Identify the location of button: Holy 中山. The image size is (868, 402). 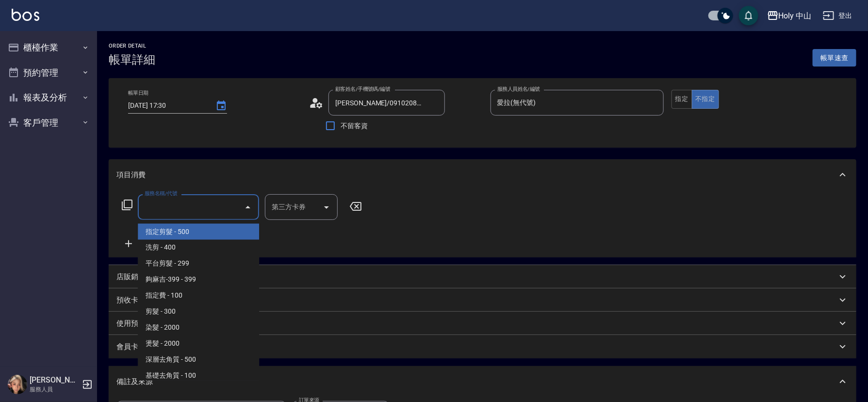
(790, 16).